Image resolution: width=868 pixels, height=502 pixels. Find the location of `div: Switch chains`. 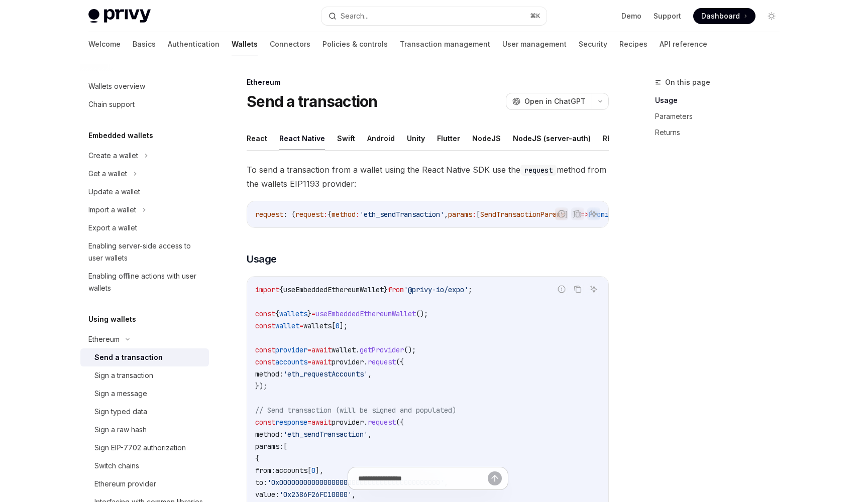

div: Switch chains is located at coordinates (116, 466).